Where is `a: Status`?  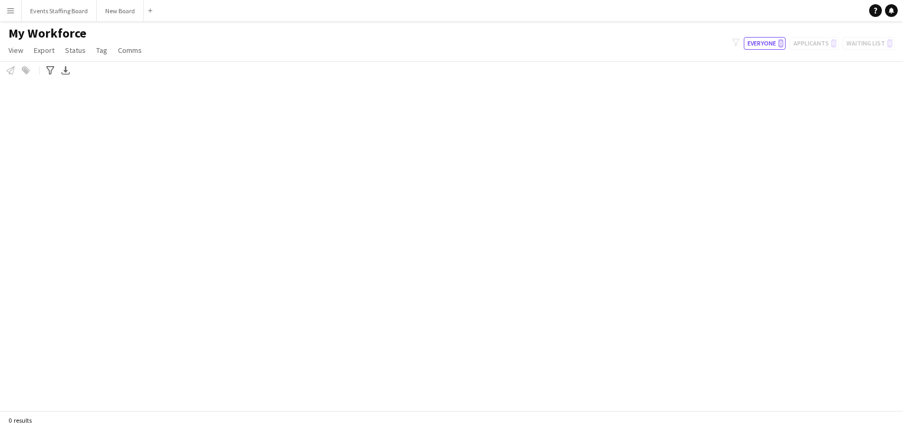 a: Status is located at coordinates (75, 50).